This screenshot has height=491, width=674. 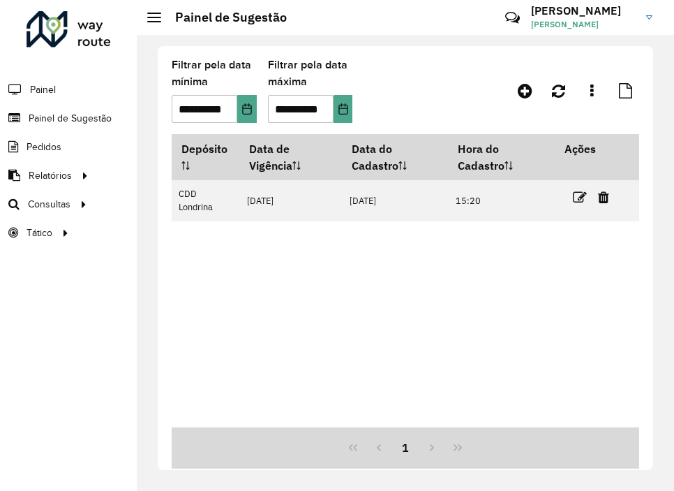 I want to click on h2: Painel de Sugestão, so click(x=224, y=17).